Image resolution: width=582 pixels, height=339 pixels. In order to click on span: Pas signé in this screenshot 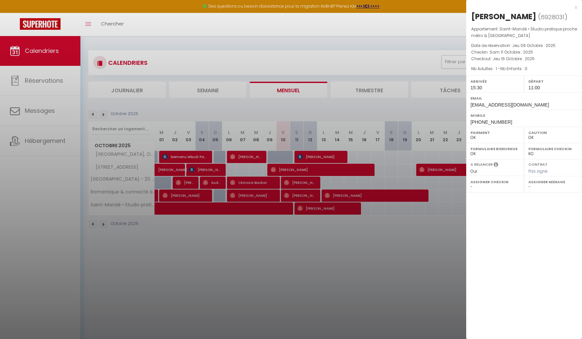, I will do `click(538, 171)`.